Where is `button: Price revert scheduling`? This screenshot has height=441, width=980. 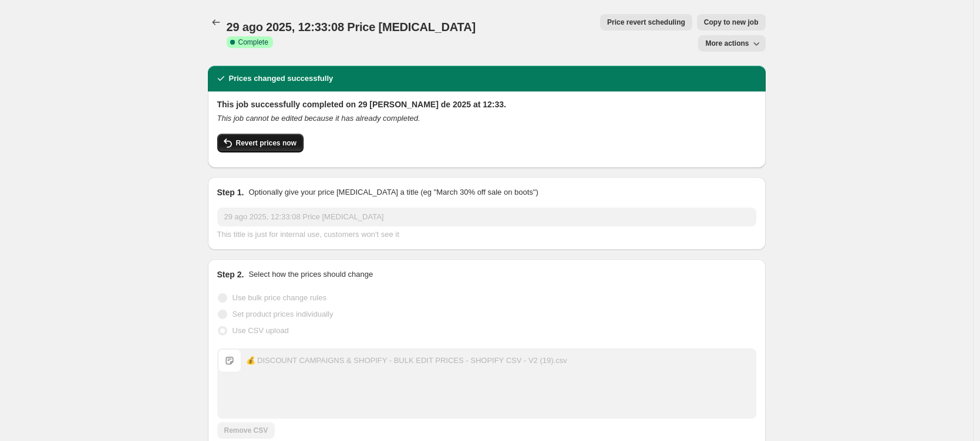
button: Price revert scheduling is located at coordinates (646, 22).